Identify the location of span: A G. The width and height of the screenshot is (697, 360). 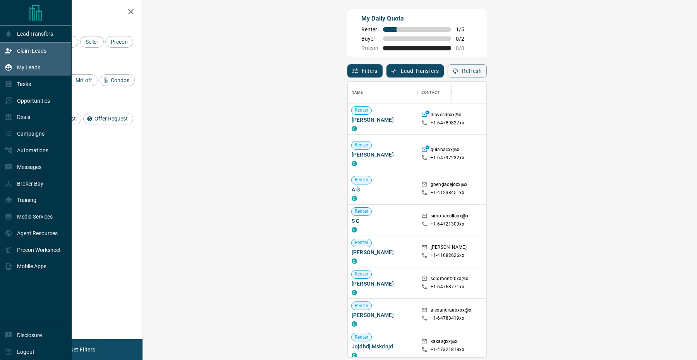
(382, 189).